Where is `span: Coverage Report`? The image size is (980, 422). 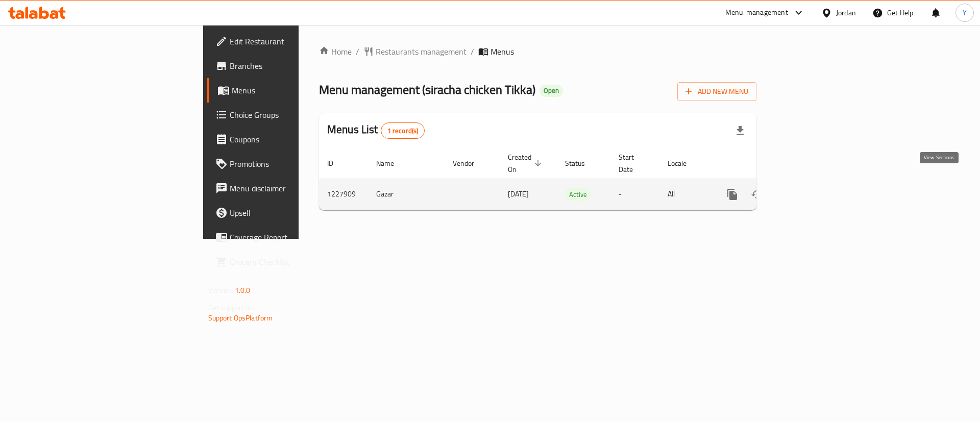 span: Coverage Report is located at coordinates (294, 237).